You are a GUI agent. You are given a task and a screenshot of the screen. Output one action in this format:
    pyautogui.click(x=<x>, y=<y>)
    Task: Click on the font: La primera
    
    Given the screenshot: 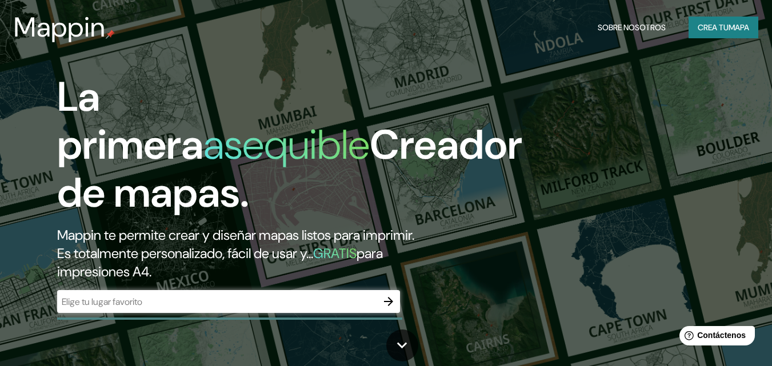 What is the action you would take?
    pyautogui.click(x=130, y=121)
    